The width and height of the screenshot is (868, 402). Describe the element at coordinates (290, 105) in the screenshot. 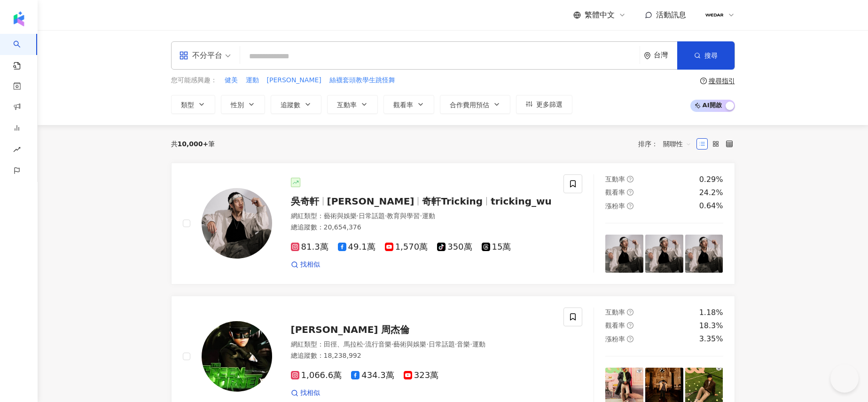

I see `span: 追蹤數` at that location.